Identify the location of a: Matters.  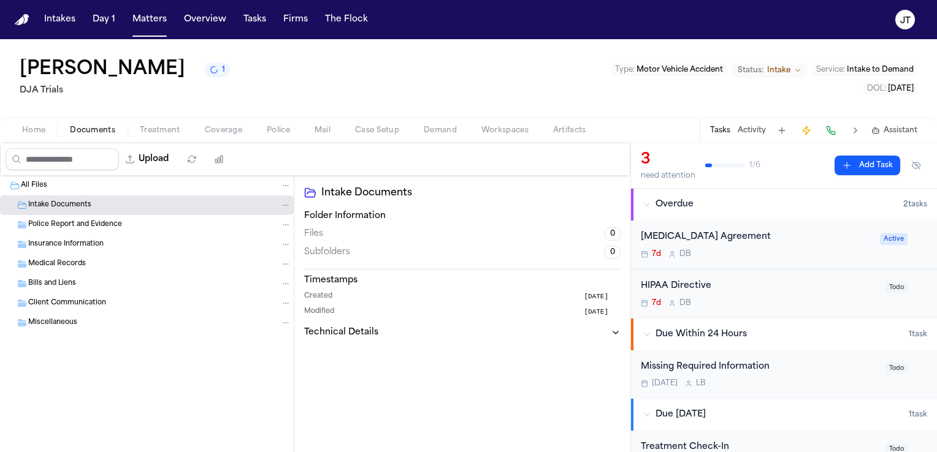
(150, 20).